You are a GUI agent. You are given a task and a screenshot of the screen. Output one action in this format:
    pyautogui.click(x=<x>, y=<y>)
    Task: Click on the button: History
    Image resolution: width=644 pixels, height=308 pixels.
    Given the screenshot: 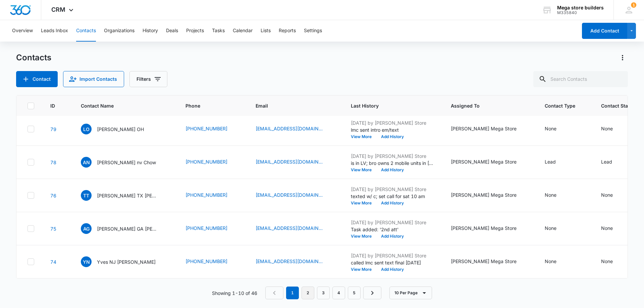 What is the action you would take?
    pyautogui.click(x=150, y=31)
    